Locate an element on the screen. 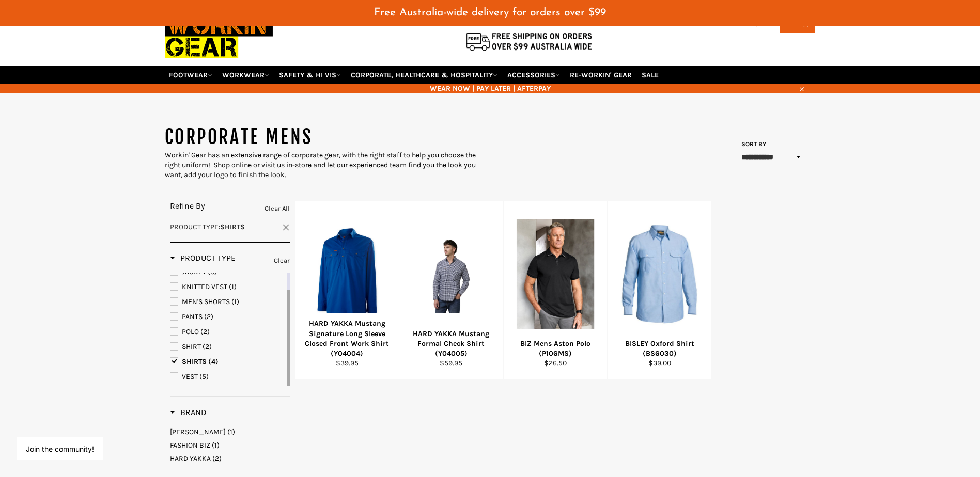 The height and width of the screenshot is (477, 980). a: WORKWEAR is located at coordinates (245, 75).